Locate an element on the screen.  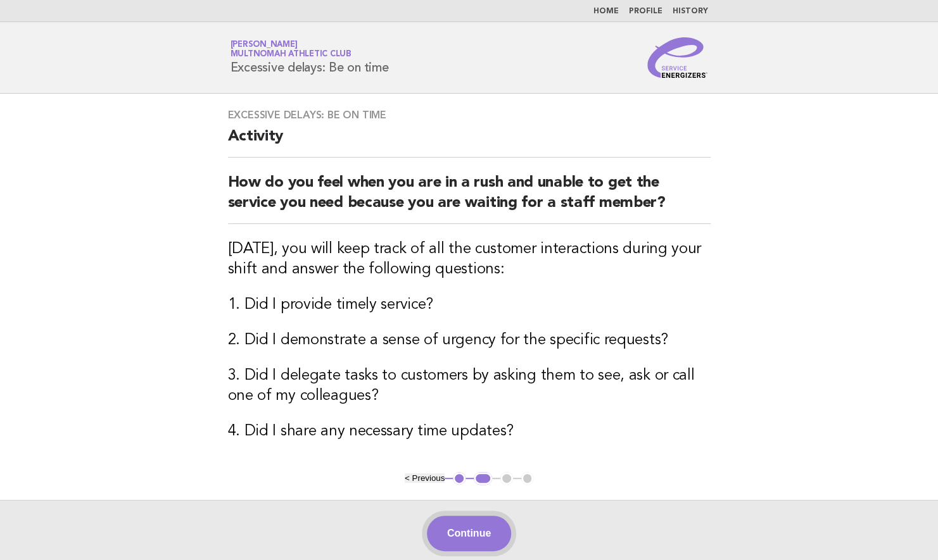
h3: Excessive delays: Be on time is located at coordinates (469, 115).